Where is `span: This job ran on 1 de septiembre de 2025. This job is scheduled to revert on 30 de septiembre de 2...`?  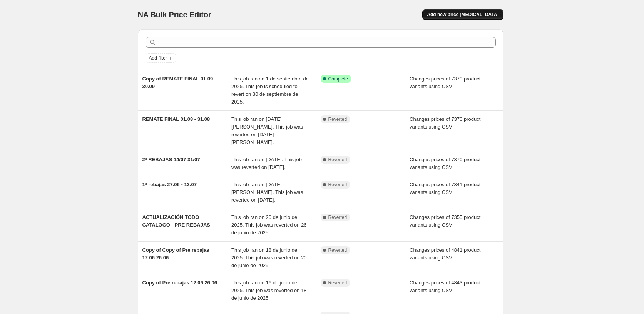 span: This job ran on 1 de septiembre de 2025. This job is scheduled to revert on 30 de septiembre de 2... is located at coordinates (270, 90).